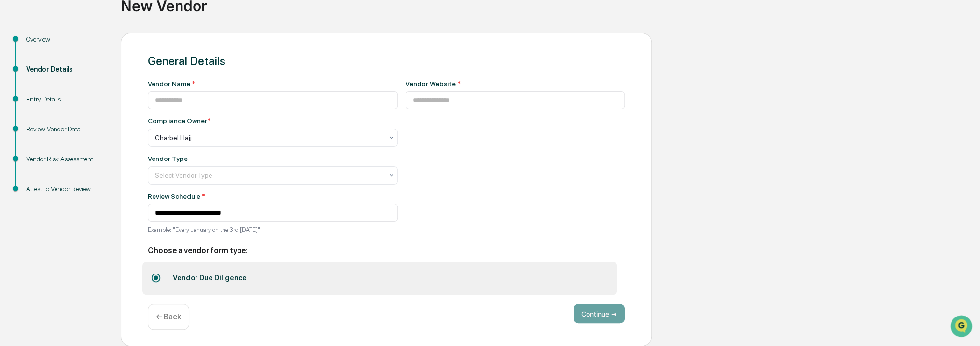 The width and height of the screenshot is (980, 346). Describe the element at coordinates (168, 159) in the screenshot. I see `div: Vendor Type` at that location.